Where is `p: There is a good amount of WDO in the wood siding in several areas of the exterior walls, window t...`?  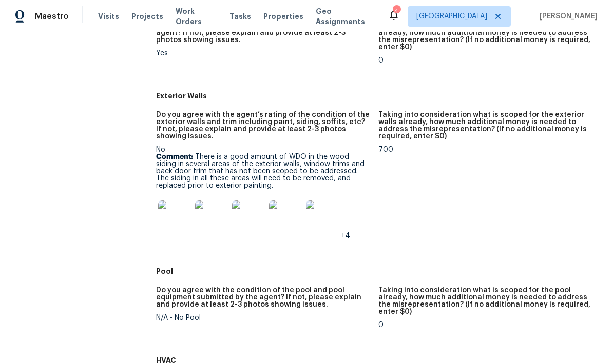 p: There is a good amount of WDO in the wood siding in several areas of the exterior walls, window t... is located at coordinates (263, 171).